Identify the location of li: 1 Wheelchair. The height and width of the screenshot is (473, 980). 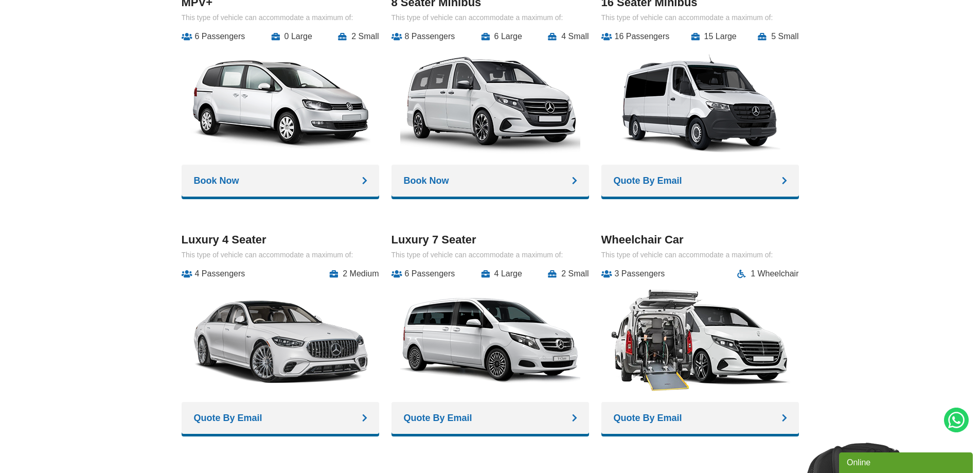
(768, 274).